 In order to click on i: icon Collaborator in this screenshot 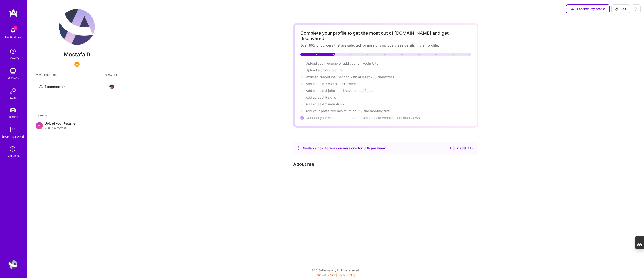, I will do `click(41, 86)`.